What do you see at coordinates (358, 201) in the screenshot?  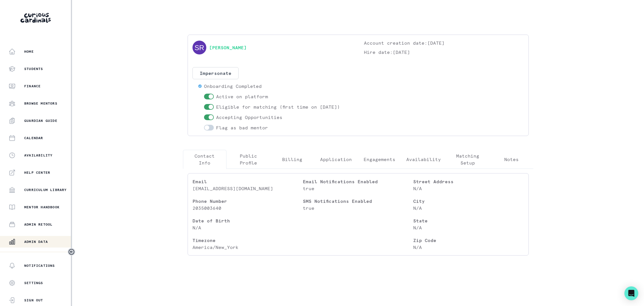 I see `p: SMS Notifications Enabled` at bounding box center [358, 201].